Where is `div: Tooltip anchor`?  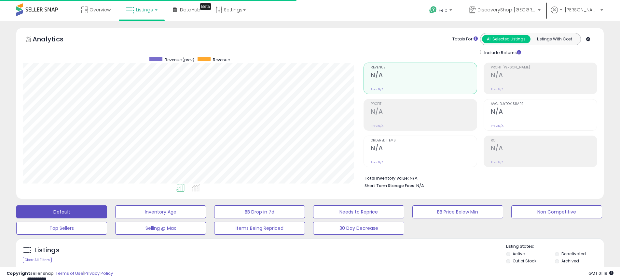 div: Tooltip anchor is located at coordinates (206, 7).